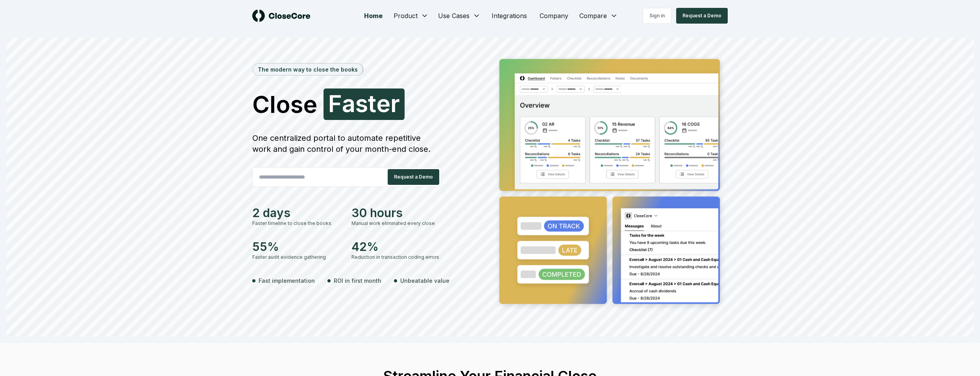  I want to click on span: a, so click(349, 103).